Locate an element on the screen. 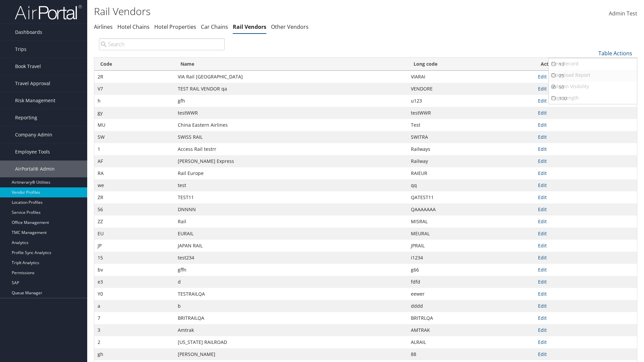 This screenshot has height=362, width=644. span: Employee Tools is located at coordinates (32, 152).